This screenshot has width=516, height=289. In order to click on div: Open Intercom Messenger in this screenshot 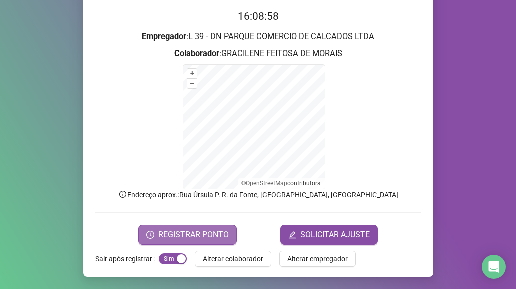, I will do `click(494, 267)`.